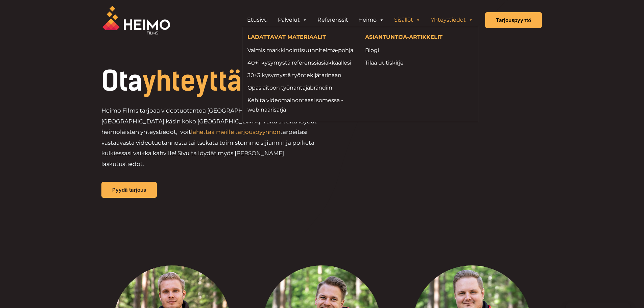 This screenshot has width=644, height=308. Describe the element at coordinates (332, 20) in the screenshot. I see `a: Referenssit` at that location.